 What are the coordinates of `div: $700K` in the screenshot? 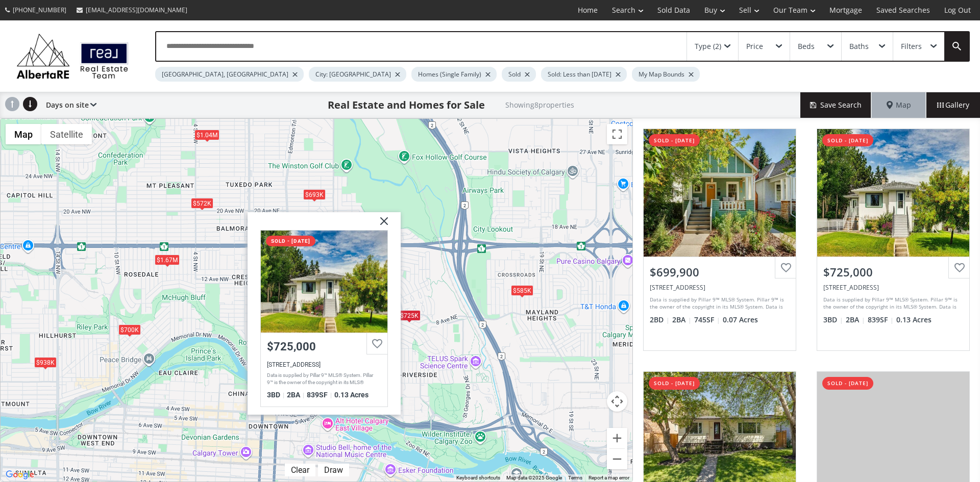 It's located at (130, 329).